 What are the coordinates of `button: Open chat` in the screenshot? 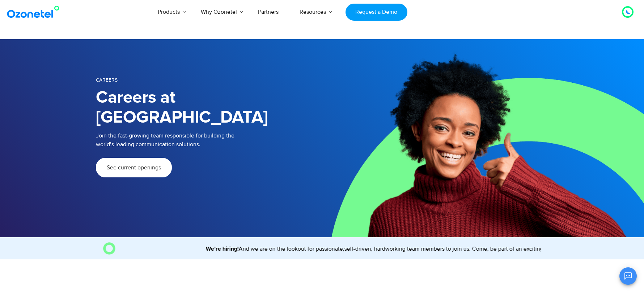 It's located at (628, 276).